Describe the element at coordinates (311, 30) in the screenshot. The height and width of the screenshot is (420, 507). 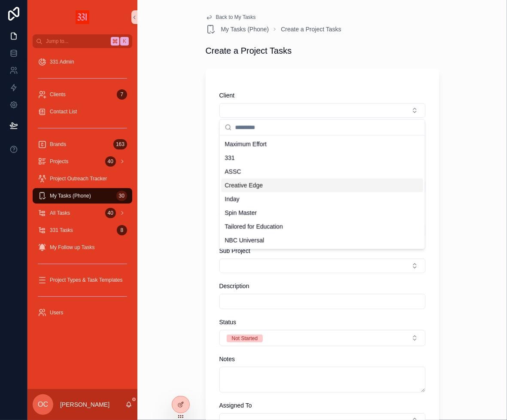
I see `a: Create a Project Tasks` at that location.